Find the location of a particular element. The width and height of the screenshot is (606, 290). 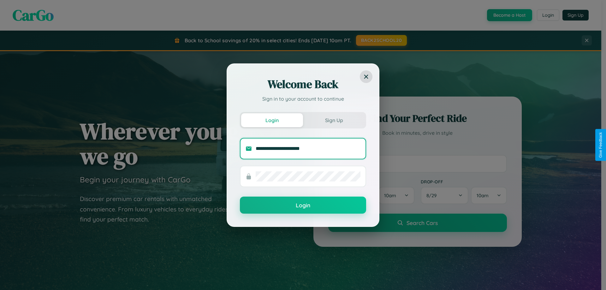

p: Sign in to your account to continue is located at coordinates (303, 99).